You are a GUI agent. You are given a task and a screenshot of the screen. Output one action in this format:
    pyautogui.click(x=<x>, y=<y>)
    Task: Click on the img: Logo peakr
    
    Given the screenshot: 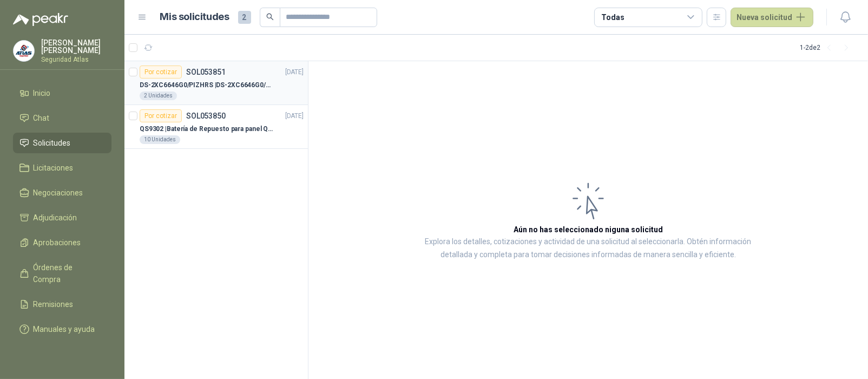 What is the action you would take?
    pyautogui.click(x=41, y=19)
    